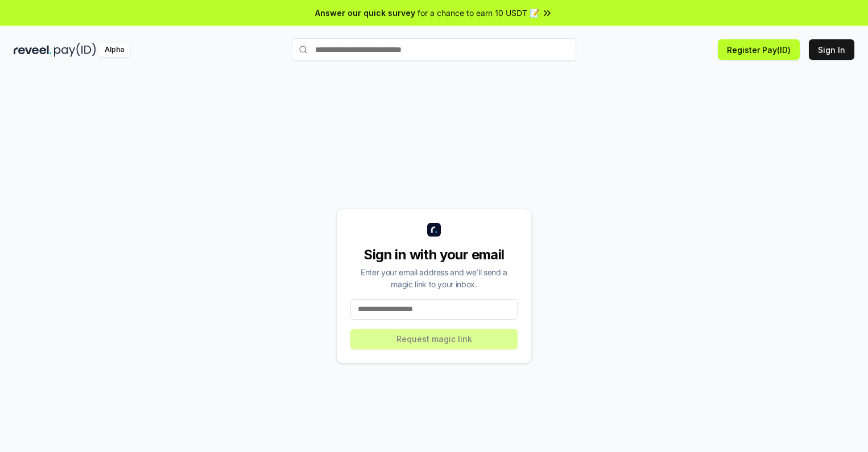 The height and width of the screenshot is (452, 868). What do you see at coordinates (479, 12) in the screenshot?
I see `span: for a chance to earn 10 USDT 📝` at bounding box center [479, 12].